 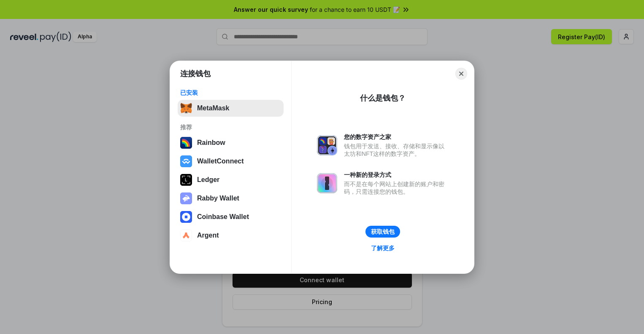 I want to click on h1: 连接钱包, so click(x=195, y=74).